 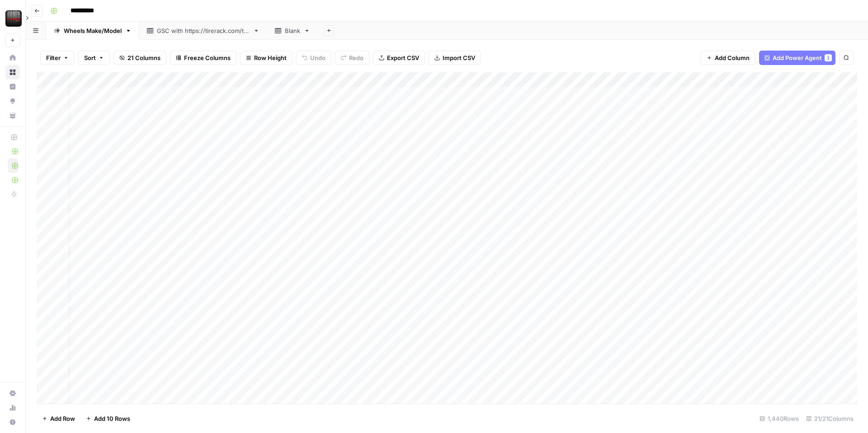 I want to click on span: Filter, so click(x=54, y=58).